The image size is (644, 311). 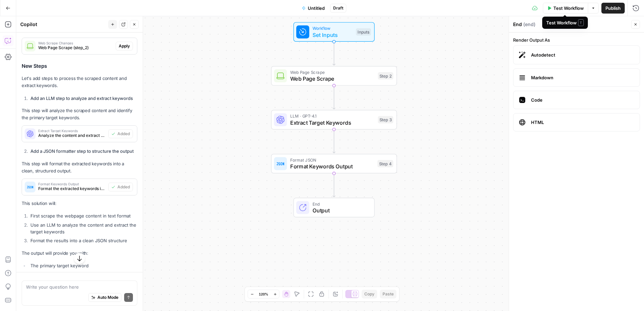 I want to click on div: End, so click(x=571, y=25).